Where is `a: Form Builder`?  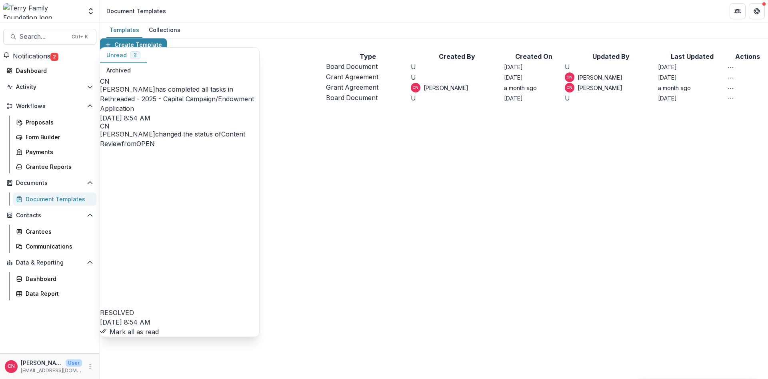
a: Form Builder is located at coordinates (54, 137).